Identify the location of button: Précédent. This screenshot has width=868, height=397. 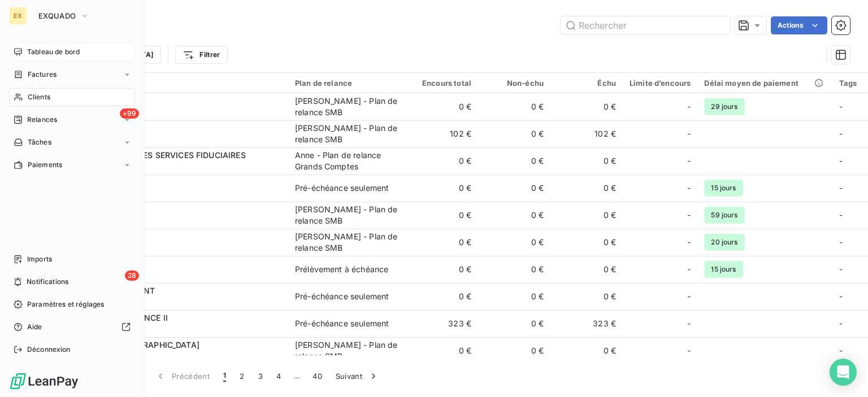
(182, 377).